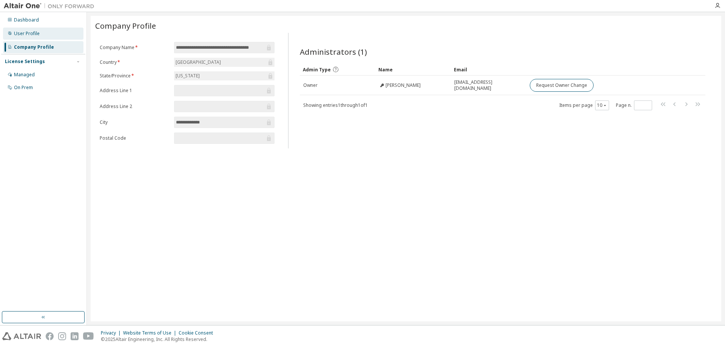 Image resolution: width=725 pixels, height=347 pixels. What do you see at coordinates (159, 339) in the screenshot?
I see `p: © 2025 Altair Engineering, Inc. All Rights Reserved.` at bounding box center [159, 339].